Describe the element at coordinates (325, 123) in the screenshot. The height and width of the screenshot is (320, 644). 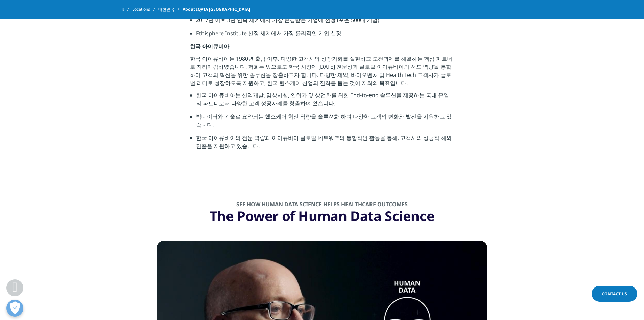
I see `li: 빅데이터와 기술로 요약되는 헬스케어 혁신 역량을 솔루션화 하여 다양한 고객의 변화와 발전을 지원하고 있습니다.` at that location.